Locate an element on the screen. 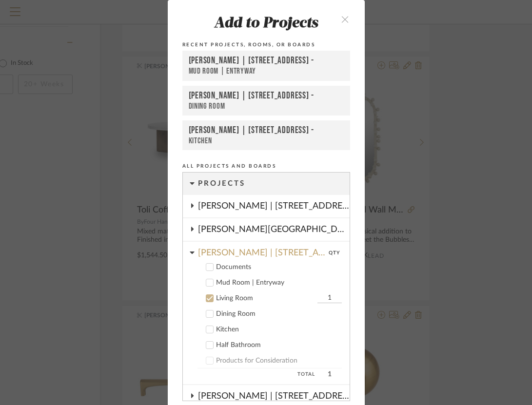 Image resolution: width=532 pixels, height=405 pixels. span: Total is located at coordinates (256, 374).